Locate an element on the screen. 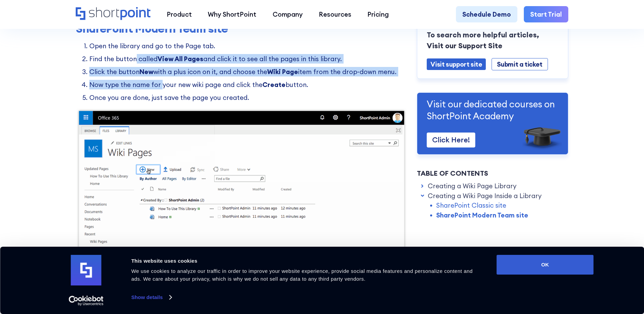  a: Pricing is located at coordinates (378, 14).